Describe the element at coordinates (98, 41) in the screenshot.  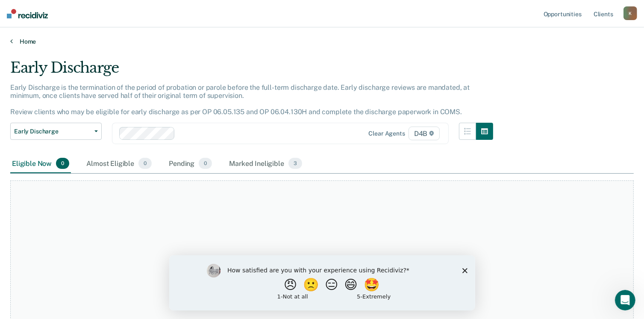
I see `div: 1 - Not at all` at that location.